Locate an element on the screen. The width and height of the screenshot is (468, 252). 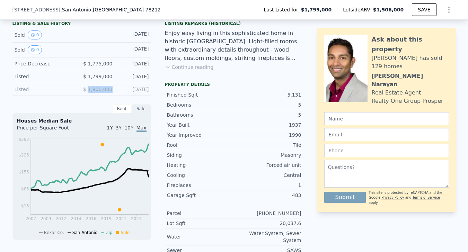
span: $ 1,775,000 is located at coordinates (98, 64).